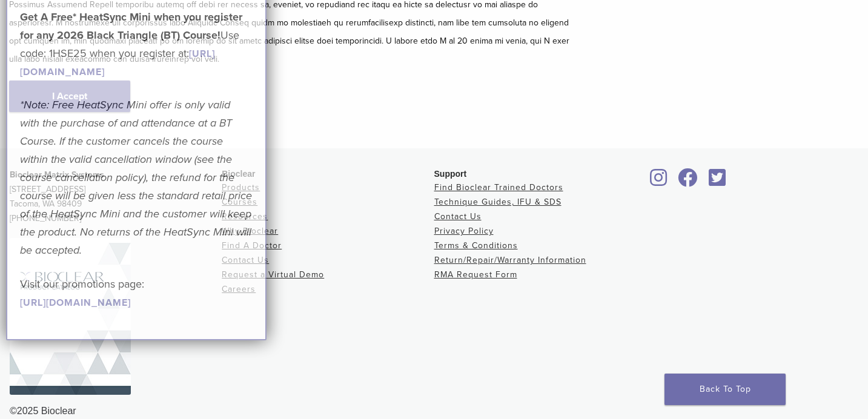 The height and width of the screenshot is (419, 868). Describe the element at coordinates (136, 44) in the screenshot. I see `p: Use code: 1HSE25 when you register at:` at that location.